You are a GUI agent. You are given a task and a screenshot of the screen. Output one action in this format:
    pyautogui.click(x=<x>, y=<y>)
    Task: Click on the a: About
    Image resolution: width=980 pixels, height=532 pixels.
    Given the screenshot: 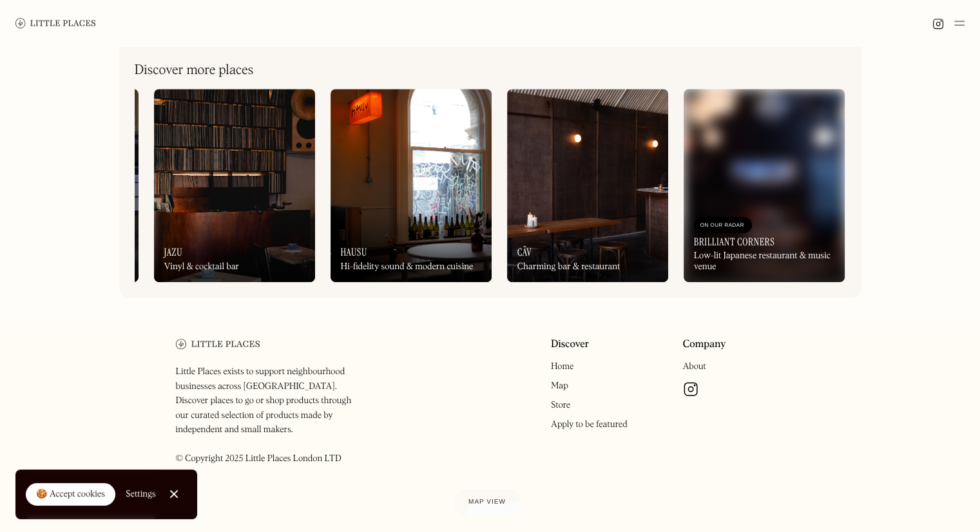 What is the action you would take?
    pyautogui.click(x=694, y=367)
    